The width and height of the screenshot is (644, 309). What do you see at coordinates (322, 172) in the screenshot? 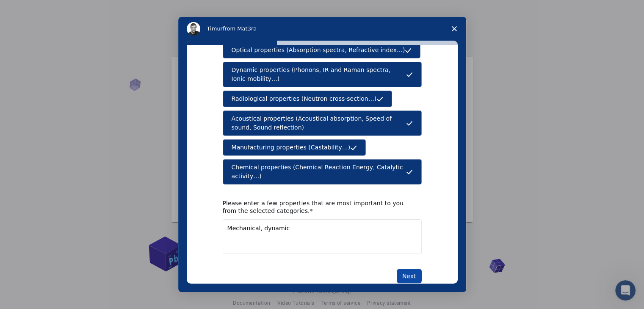
I see `button: Chemical properties (Chemical Reaction Energy, Catalytic activity…)` at bounding box center [322, 172].